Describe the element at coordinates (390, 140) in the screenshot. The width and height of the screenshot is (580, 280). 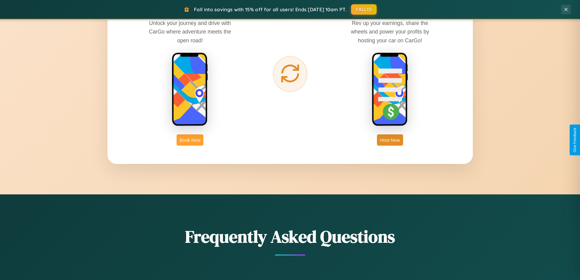
I see `button: Host Now` at that location.